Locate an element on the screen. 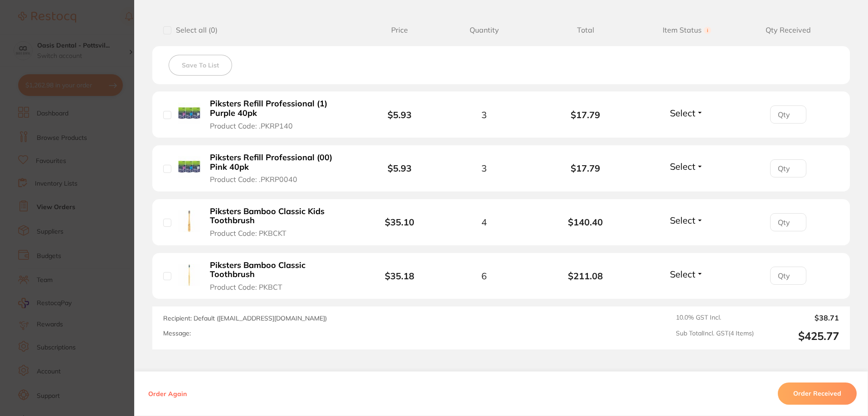  output: $425.77 is located at coordinates (800, 336).